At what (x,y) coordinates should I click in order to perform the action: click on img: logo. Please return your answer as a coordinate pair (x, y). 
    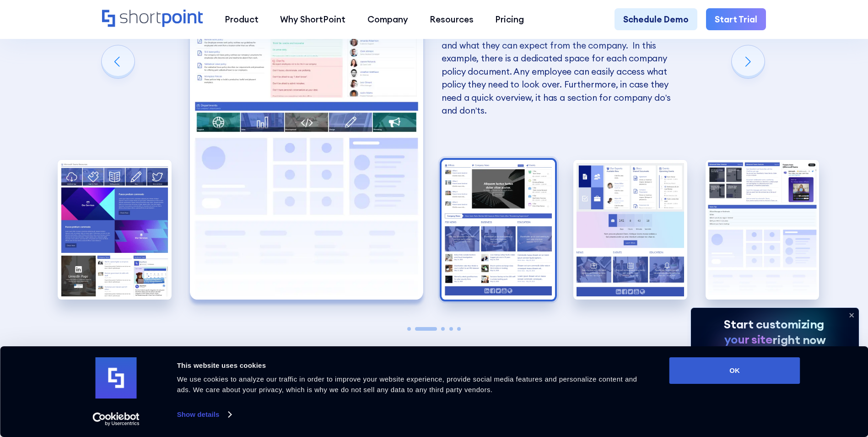
    Looking at the image, I should click on (116, 378).